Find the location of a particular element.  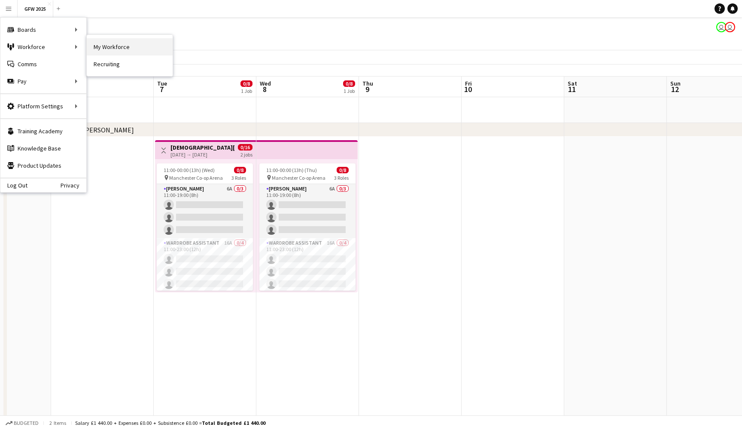

span: 11 is located at coordinates (572, 89).